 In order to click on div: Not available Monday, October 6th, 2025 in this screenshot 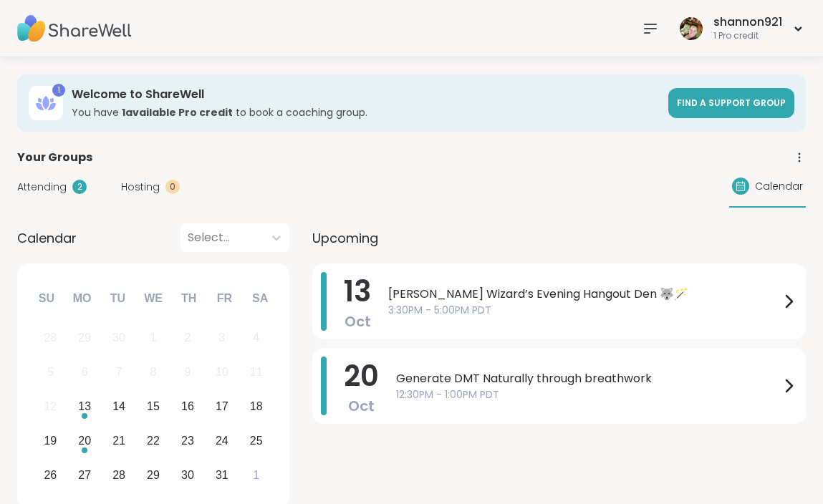, I will do `click(84, 372)`.